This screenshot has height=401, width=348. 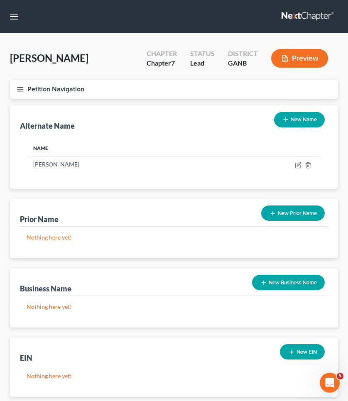 What do you see at coordinates (288, 282) in the screenshot?
I see `button: New Business Name` at bounding box center [288, 282].